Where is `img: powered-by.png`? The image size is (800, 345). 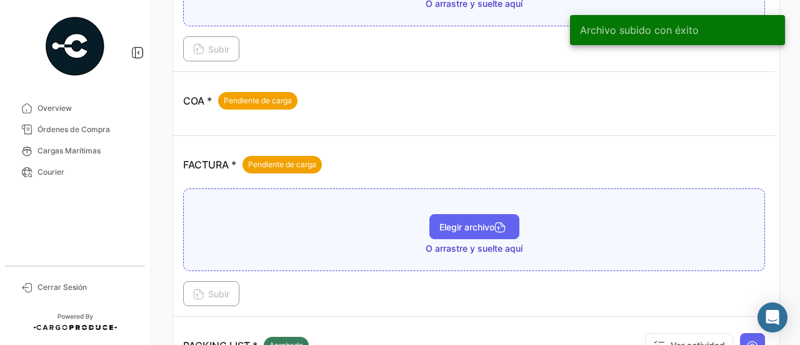 img: powered-by.png is located at coordinates (75, 46).